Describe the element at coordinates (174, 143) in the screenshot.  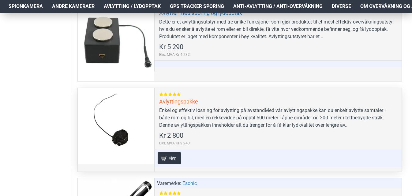
I see `span: Eks. MVA:Kr 2 240` at that location.